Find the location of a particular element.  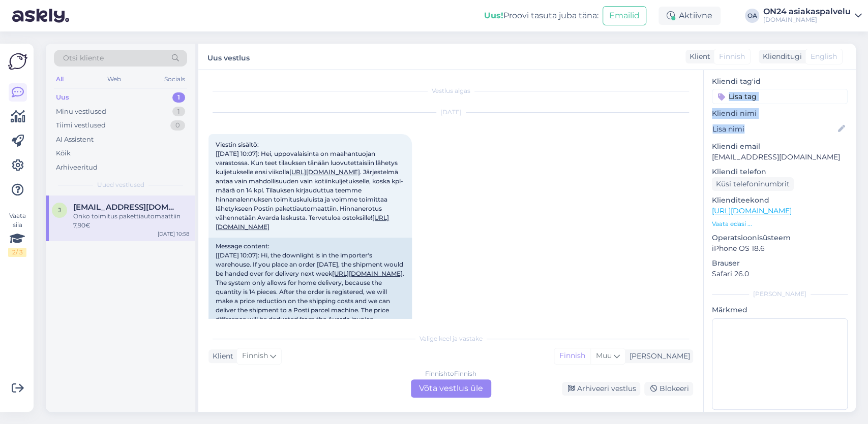

input: Lisa nimi is located at coordinates (773, 129).